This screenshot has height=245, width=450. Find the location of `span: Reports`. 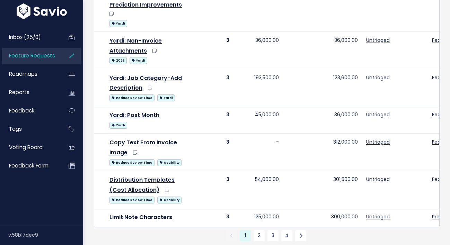

span: Reports is located at coordinates (19, 92).